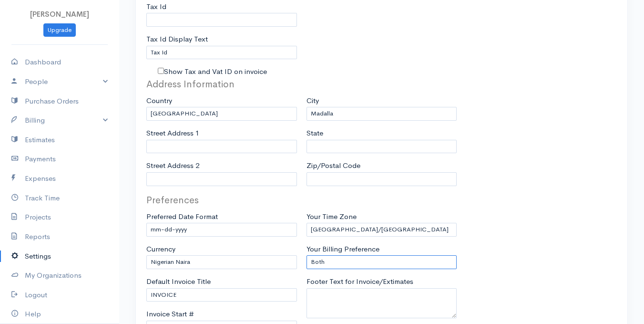  Describe the element at coordinates (172, 133) in the screenshot. I see `label: Street Address 1` at that location.